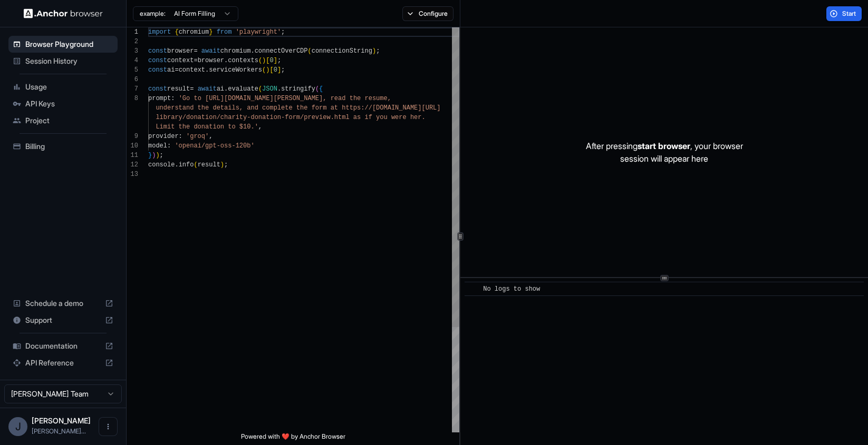 The height and width of the screenshot is (445, 868). What do you see at coordinates (251, 108) in the screenshot?
I see `span: understand the details, and complete the form at h` at bounding box center [251, 108].